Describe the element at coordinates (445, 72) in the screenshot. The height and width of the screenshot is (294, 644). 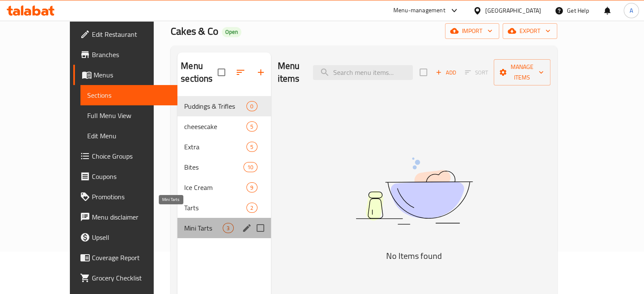
I see `button: Add` at that location.